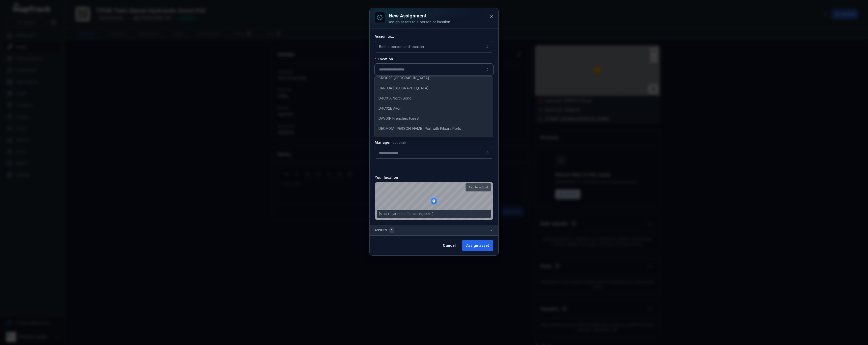  What do you see at coordinates (390, 142) in the screenshot?
I see `label: Manager` at bounding box center [390, 142].